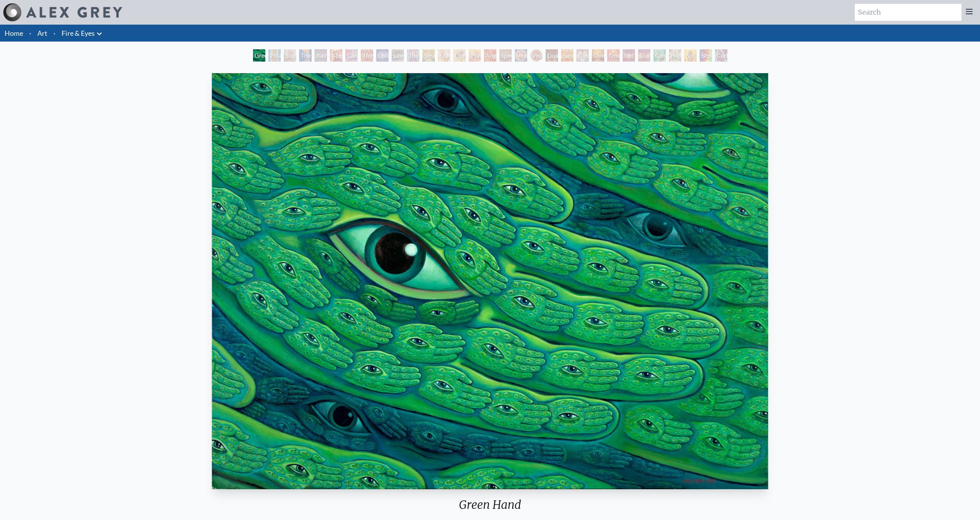 This screenshot has width=980, height=520. I want to click on div: Study for the Great Turn, so click(290, 56).